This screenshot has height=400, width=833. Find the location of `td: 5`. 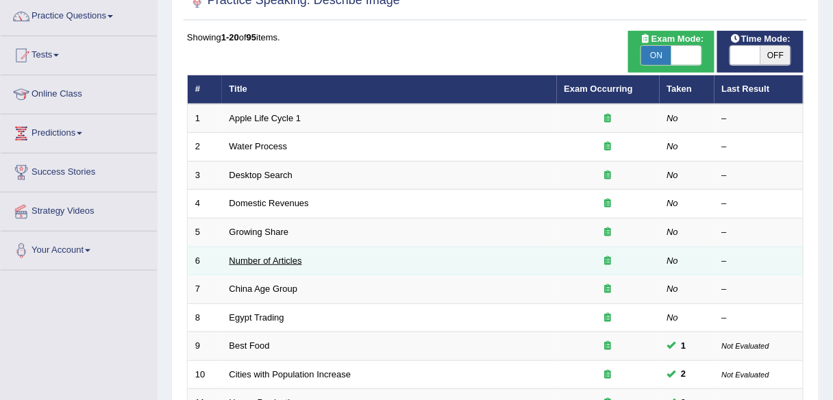

td: 5 is located at coordinates (205, 233).